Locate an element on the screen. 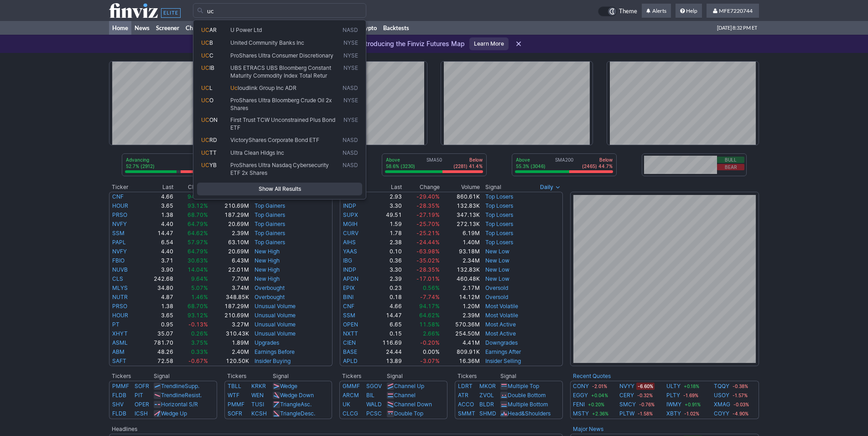  a: EGGY is located at coordinates (580, 395).